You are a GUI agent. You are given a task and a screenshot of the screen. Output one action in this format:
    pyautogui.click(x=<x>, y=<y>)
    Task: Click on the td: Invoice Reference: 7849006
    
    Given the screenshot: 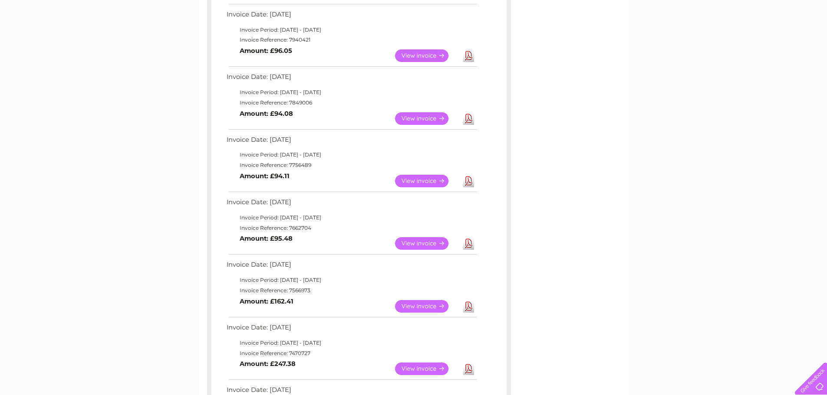 What is the action you would take?
    pyautogui.click(x=351, y=103)
    